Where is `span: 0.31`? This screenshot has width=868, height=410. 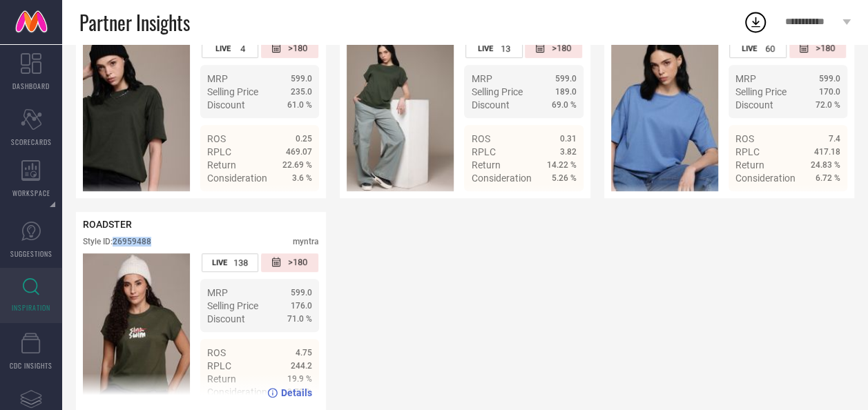 span: 0.31 is located at coordinates (569, 139).